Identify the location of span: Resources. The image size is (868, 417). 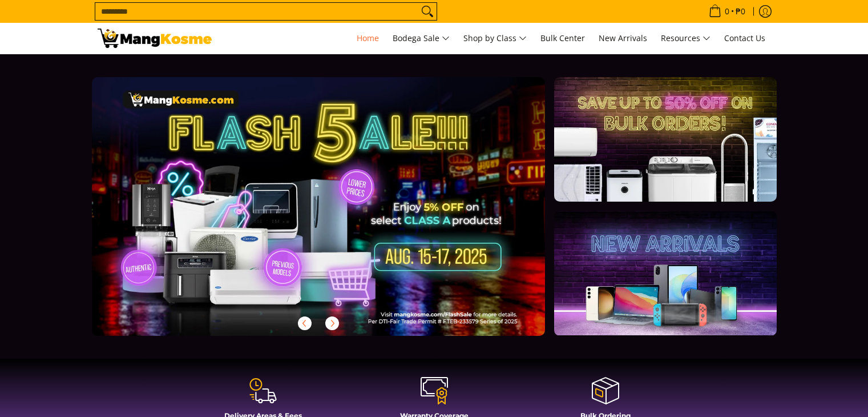
(686, 38).